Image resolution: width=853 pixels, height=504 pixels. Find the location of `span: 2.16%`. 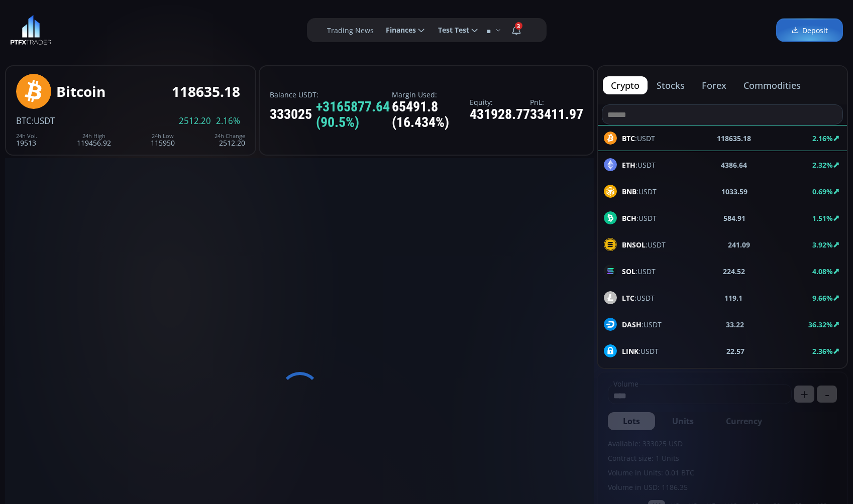

span: 2.16% is located at coordinates (228, 121).